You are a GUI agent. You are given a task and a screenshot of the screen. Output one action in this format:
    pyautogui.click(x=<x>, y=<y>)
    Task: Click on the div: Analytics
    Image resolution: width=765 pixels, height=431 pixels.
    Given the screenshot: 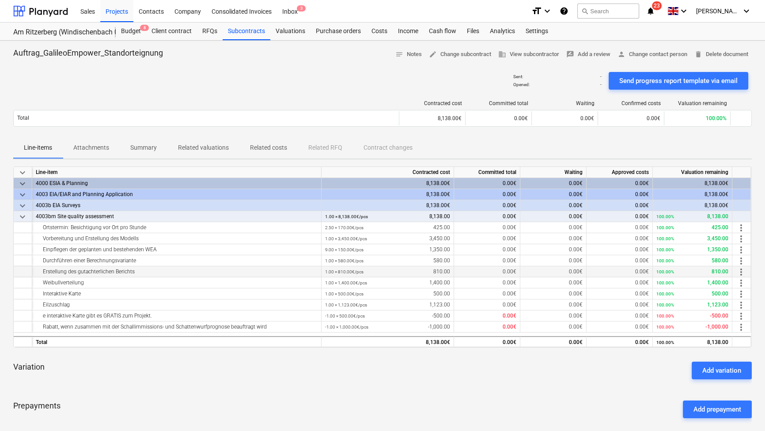 What is the action you would take?
    pyautogui.click(x=502, y=31)
    